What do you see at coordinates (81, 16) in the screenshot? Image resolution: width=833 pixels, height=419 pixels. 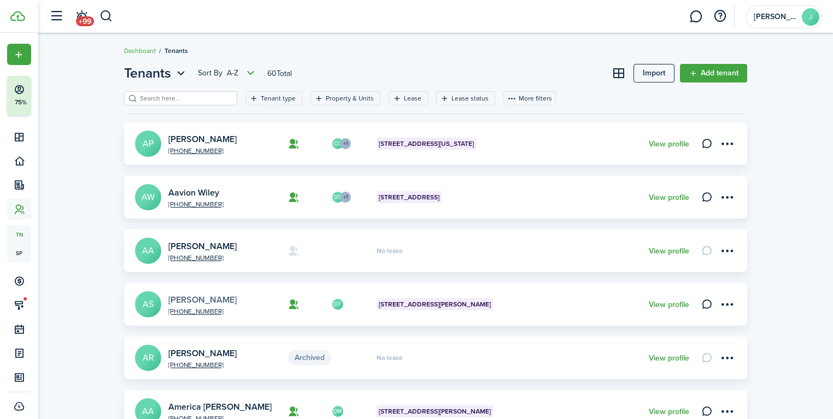 I see `a: Notifications` at bounding box center [81, 16].